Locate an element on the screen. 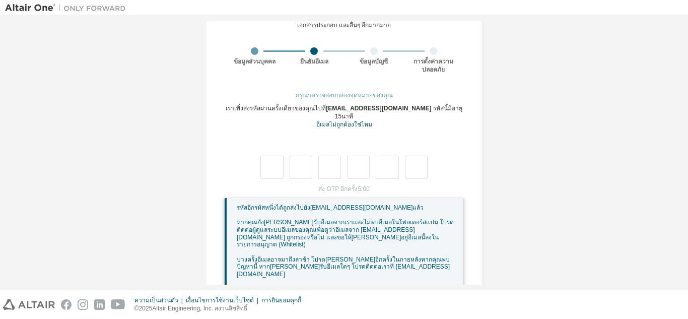 The image size is (688, 319). font: เงื่อนไขการใช้งานเว็บไซต์ is located at coordinates (220, 300).